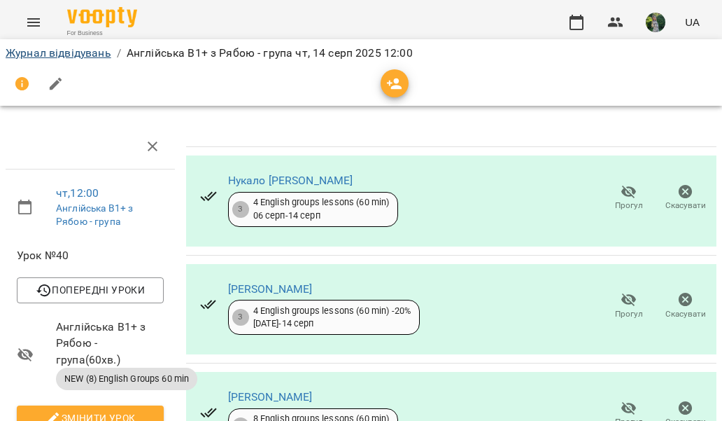 This screenshot has width=722, height=421. Describe the element at coordinates (361, 53) in the screenshot. I see `nav: breadcrumb` at that location.